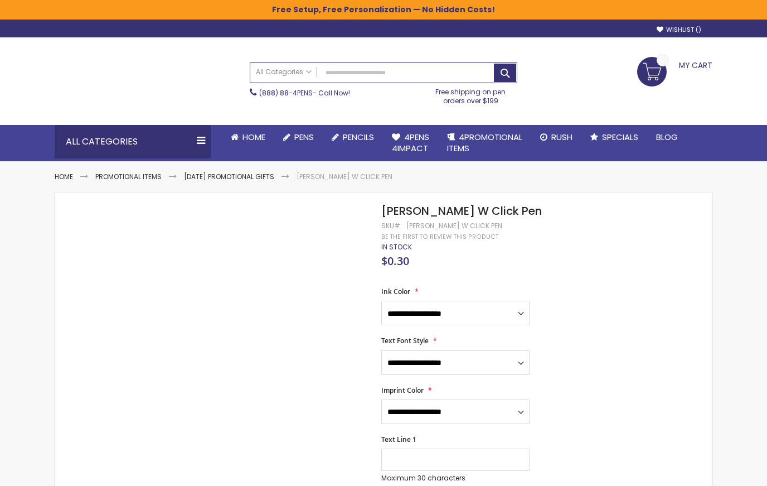 Image resolution: width=767 pixels, height=486 pixels. What do you see at coordinates (485, 143) in the screenshot?
I see `a: 4PROMOTIONALITEMS` at bounding box center [485, 143].